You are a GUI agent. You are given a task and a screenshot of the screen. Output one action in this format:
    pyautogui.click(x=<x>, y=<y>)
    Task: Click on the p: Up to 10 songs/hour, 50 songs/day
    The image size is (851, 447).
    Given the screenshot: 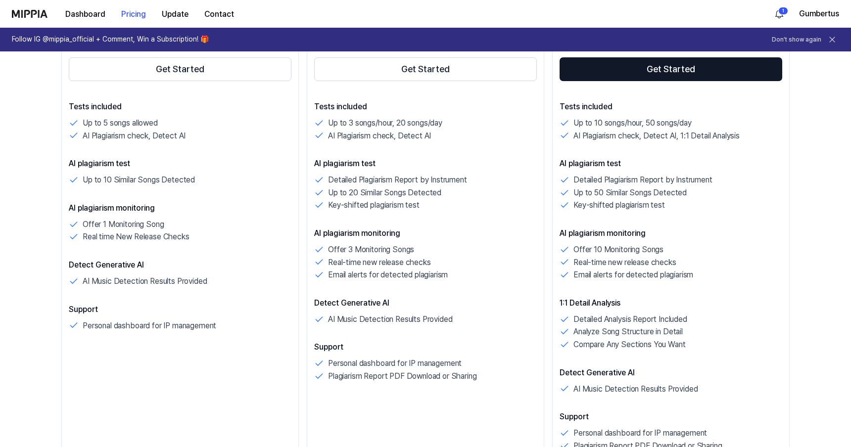 What is the action you would take?
    pyautogui.click(x=632, y=123)
    